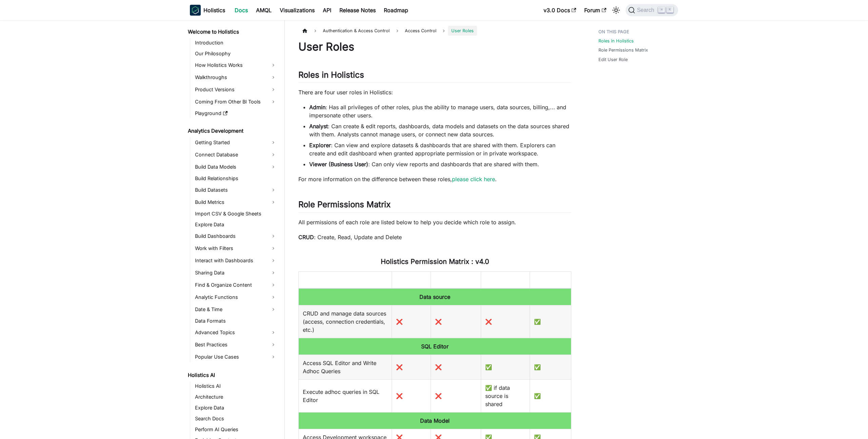 The height and width of the screenshot is (439, 868). Describe the element at coordinates (670, 10) in the screenshot. I see `kbd: K` at that location.